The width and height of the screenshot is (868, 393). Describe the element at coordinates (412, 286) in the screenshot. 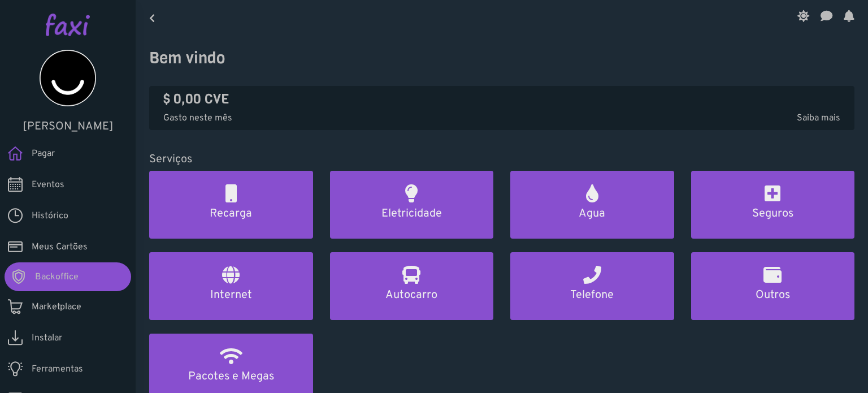

I see `a: Autocarro` at that location.